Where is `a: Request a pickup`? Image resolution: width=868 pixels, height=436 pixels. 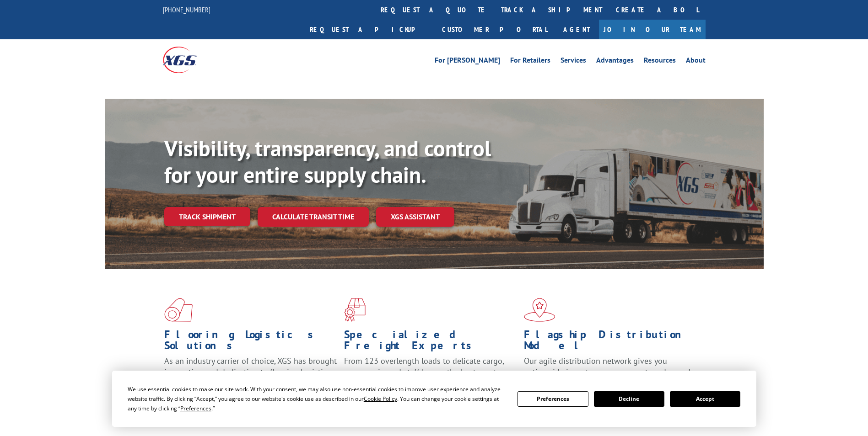 a: Request a pickup is located at coordinates (369, 29).